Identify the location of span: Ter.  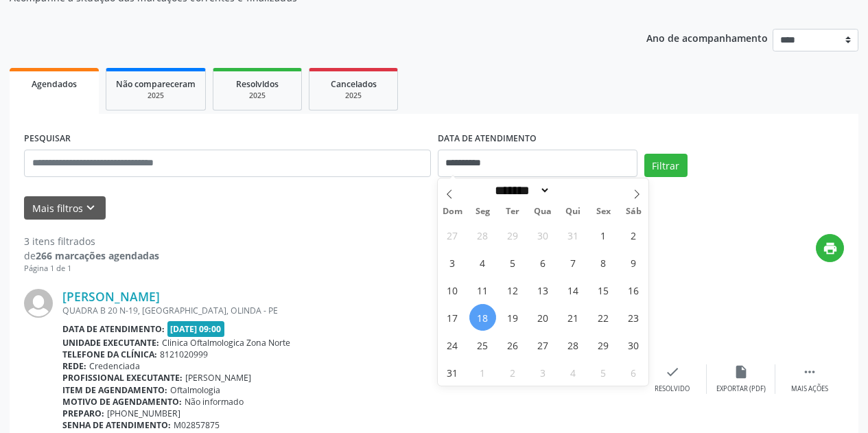
(512, 211).